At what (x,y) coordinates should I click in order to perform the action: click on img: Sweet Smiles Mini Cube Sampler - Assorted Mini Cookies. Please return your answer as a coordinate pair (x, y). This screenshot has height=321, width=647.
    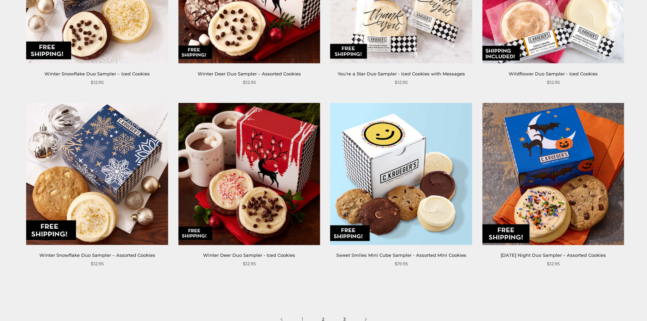
    Looking at the image, I should click on (401, 174).